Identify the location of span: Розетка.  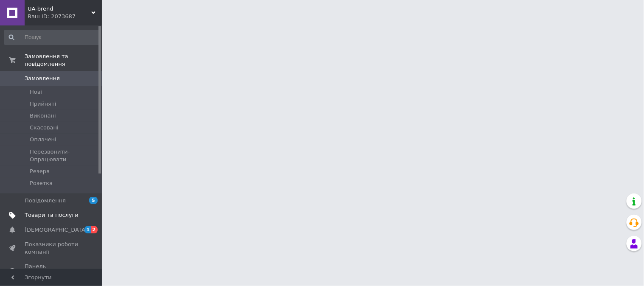
(41, 183).